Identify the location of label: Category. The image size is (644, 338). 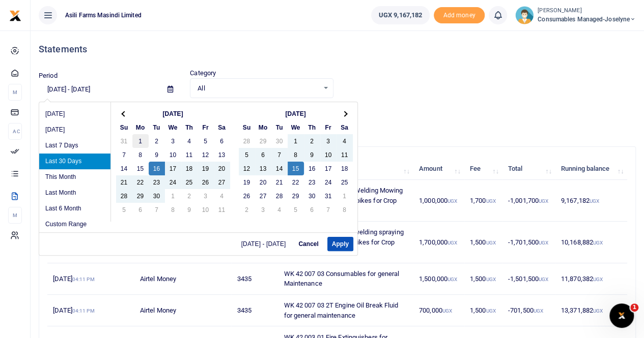
(203, 73).